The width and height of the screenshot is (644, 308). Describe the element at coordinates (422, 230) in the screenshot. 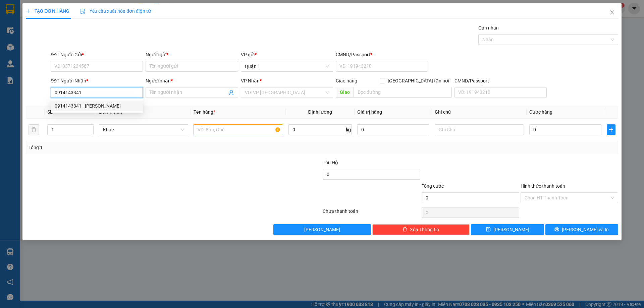

I see `button: deleteXóa Thông tin` at that location.